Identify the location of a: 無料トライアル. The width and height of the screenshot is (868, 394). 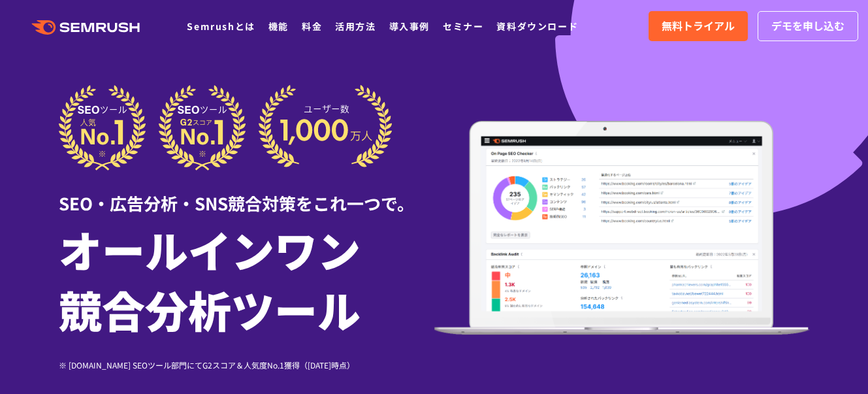
(698, 26).